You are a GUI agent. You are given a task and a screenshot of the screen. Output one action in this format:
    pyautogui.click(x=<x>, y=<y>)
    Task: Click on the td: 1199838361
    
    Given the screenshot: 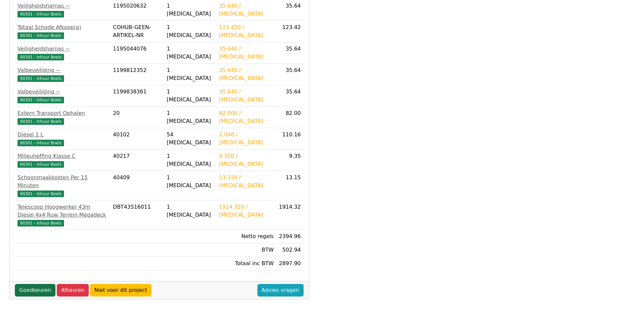 What is the action you would take?
    pyautogui.click(x=137, y=96)
    